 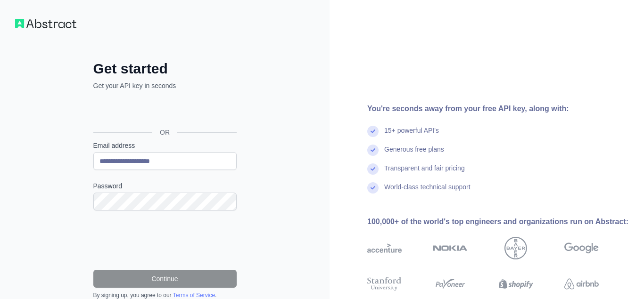 What do you see at coordinates (450, 248) in the screenshot?
I see `img: nokia` at bounding box center [450, 248].